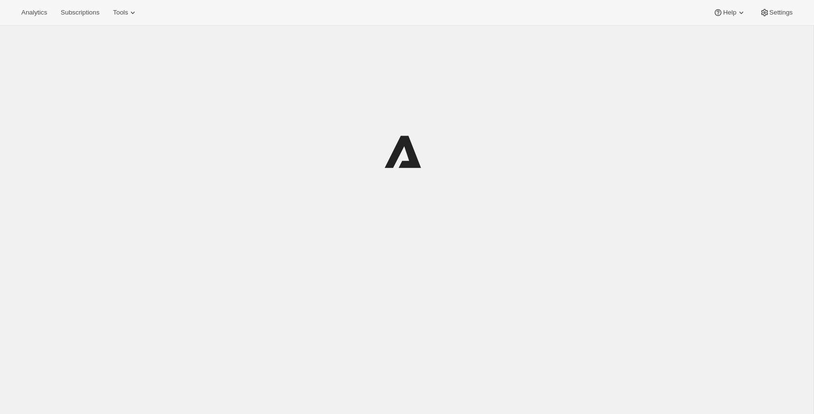  What do you see at coordinates (729, 13) in the screenshot?
I see `button: Help` at bounding box center [729, 13].